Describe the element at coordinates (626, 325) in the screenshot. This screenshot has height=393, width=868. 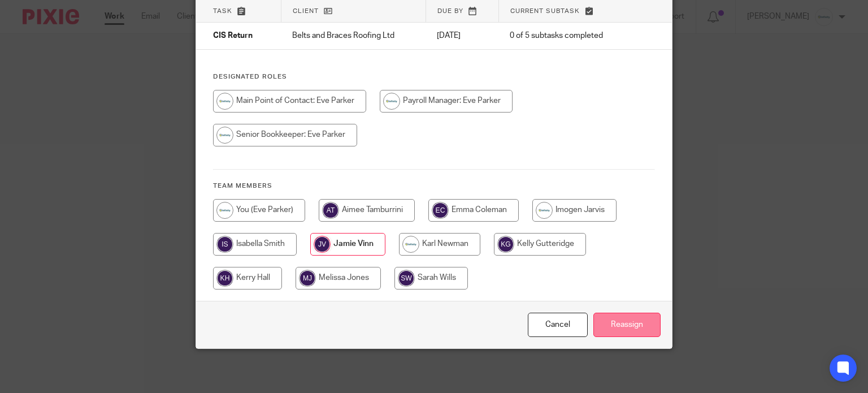
I see `input: Reassign` at that location.